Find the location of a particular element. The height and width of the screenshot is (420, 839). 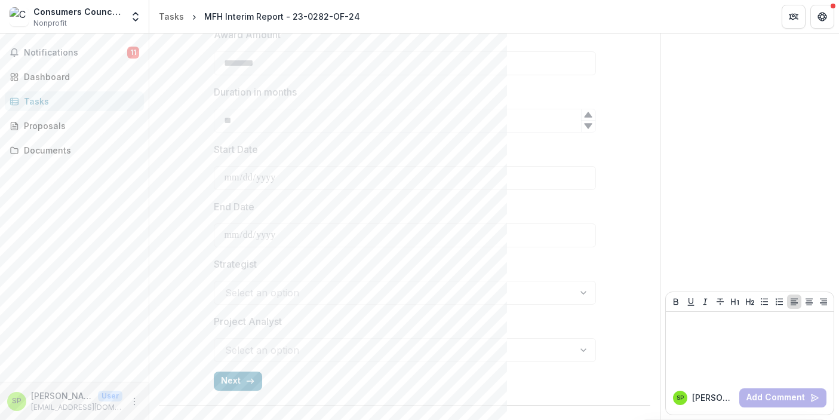

a: Documents is located at coordinates (74, 150).